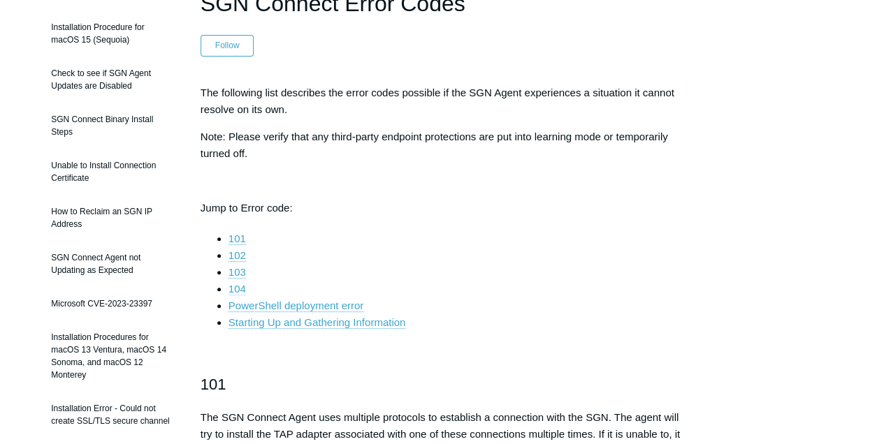  I want to click on a: 104, so click(237, 289).